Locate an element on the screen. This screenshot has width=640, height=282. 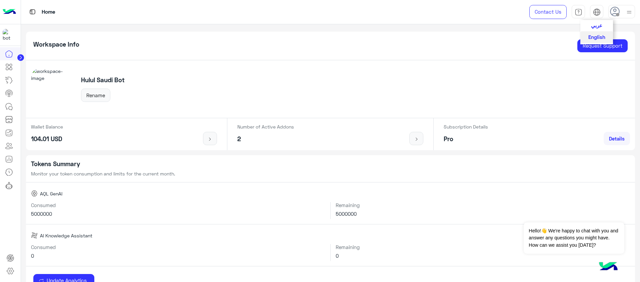
a: tab is located at coordinates (578, 12).